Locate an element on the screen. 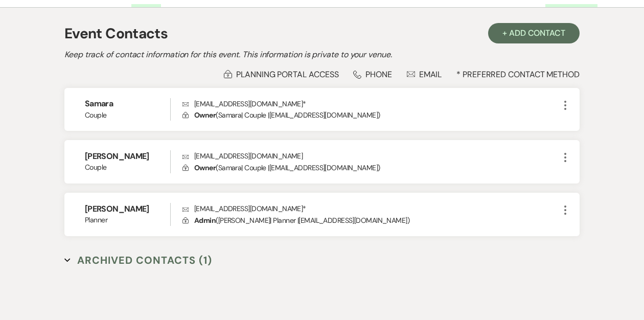 The height and width of the screenshot is (320, 644). div: * Preferred Contact Method is located at coordinates (322, 74).